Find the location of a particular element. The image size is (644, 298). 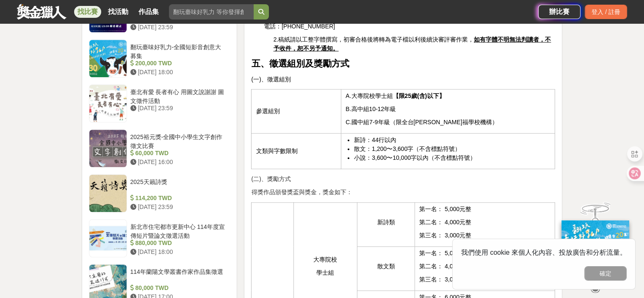

span: 新詩類 is located at coordinates (386, 222).